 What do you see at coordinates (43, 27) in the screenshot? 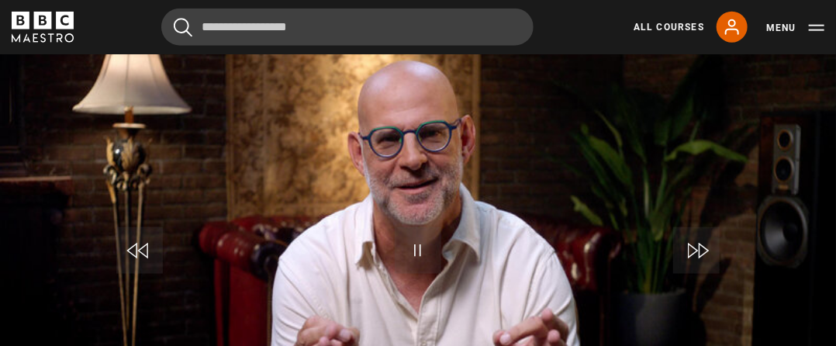
I see `a: BBC Maestro` at bounding box center [43, 27].